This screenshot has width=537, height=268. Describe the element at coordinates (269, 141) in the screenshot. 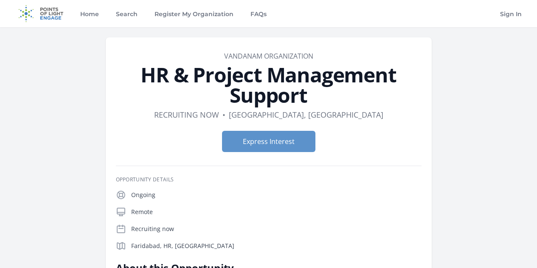

I see `button: Express Interest` at that location.